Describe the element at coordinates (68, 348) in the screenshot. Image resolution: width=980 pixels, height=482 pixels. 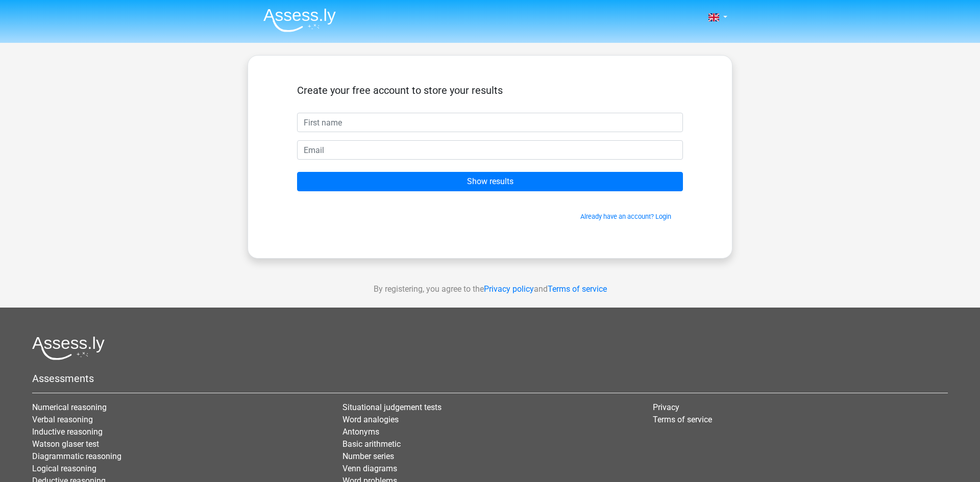
I see `img: Assessly logo` at that location.